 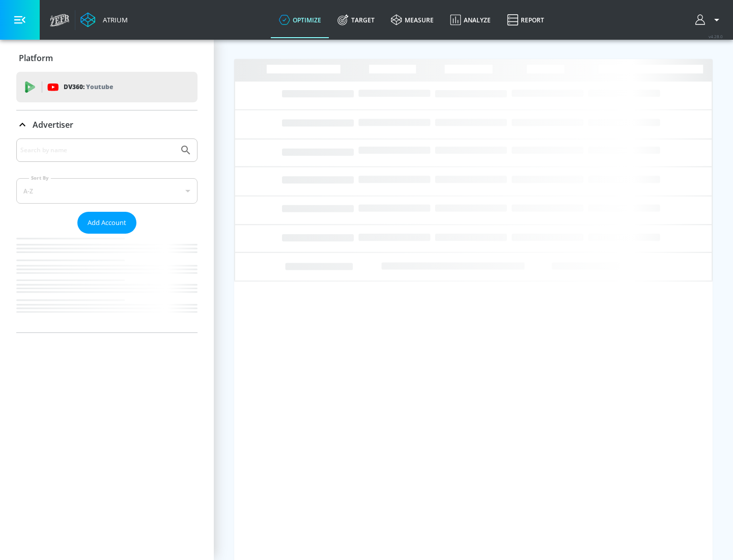 I want to click on a: optimize, so click(x=300, y=20).